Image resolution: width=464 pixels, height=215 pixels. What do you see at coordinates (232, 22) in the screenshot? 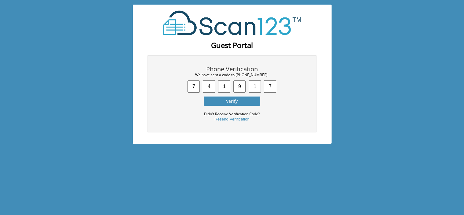
I see `img: Guest Portal Logo` at bounding box center [232, 22].